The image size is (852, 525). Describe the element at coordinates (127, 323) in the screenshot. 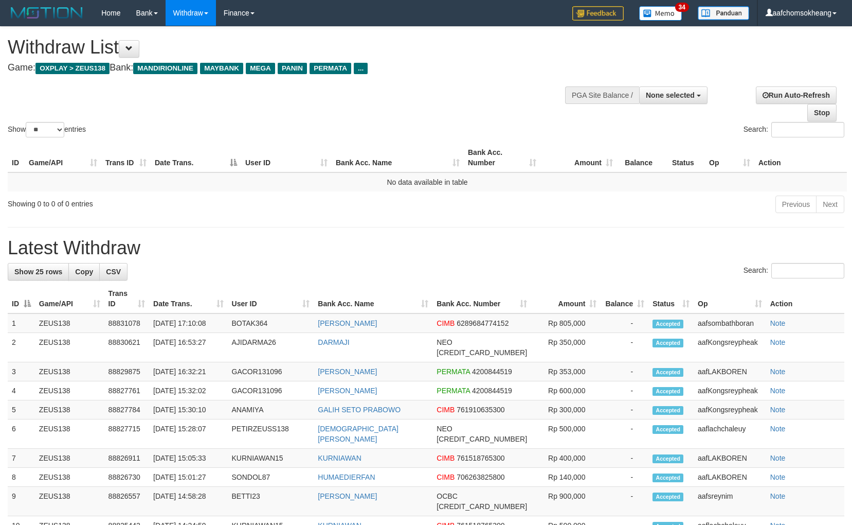

I see `td: 88831078` at that location.